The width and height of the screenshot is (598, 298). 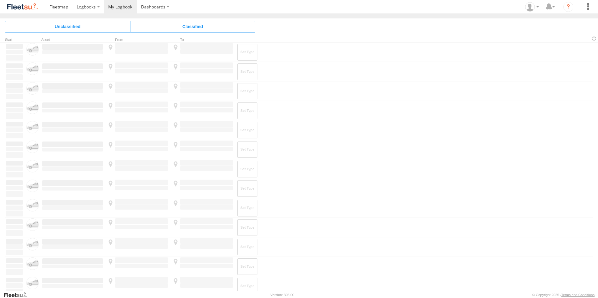 I want to click on div: Asset, so click(x=73, y=40).